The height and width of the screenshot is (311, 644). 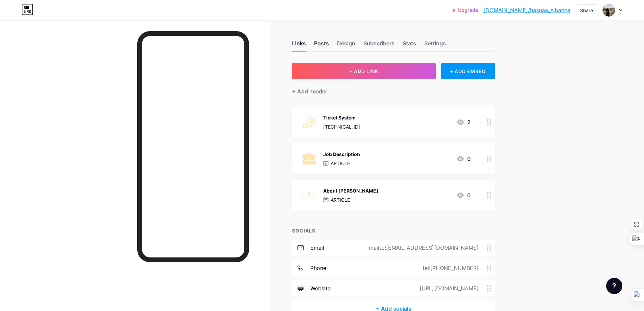 What do you see at coordinates (379, 45) in the screenshot?
I see `div: Subscribers` at bounding box center [379, 45].